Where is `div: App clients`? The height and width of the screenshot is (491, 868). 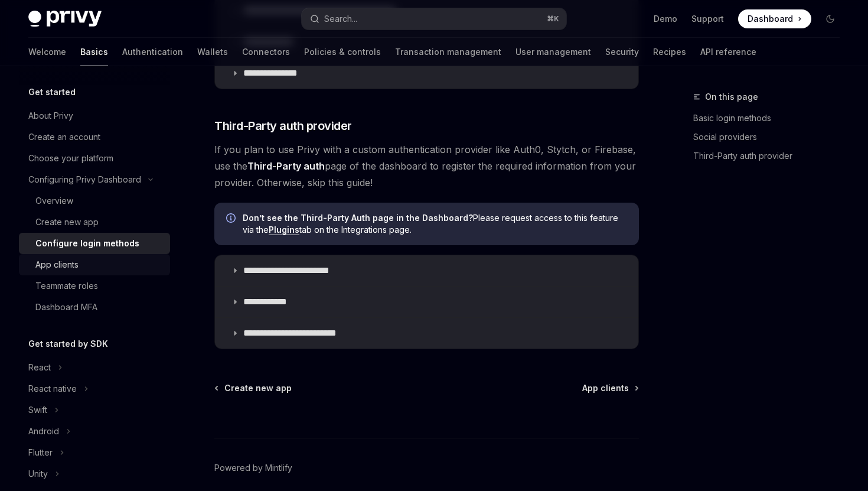 div: App clients is located at coordinates (57, 265).